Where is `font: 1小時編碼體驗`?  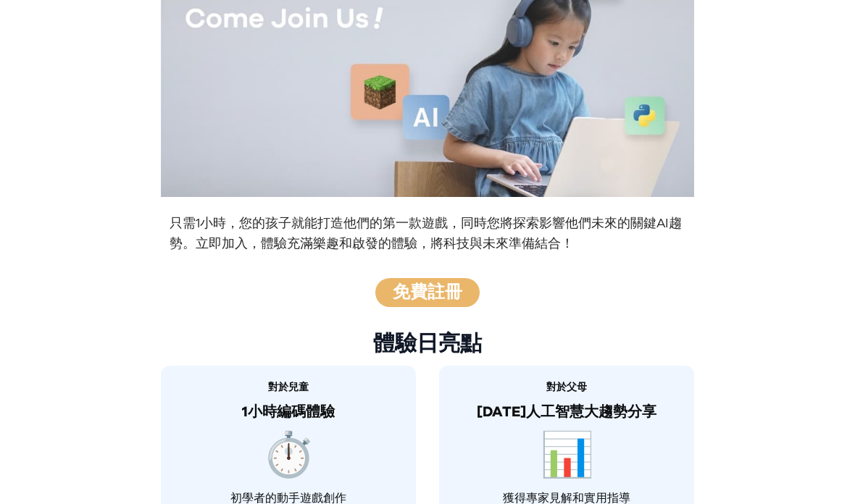
font: 1小時編碼體驗 is located at coordinates (288, 413).